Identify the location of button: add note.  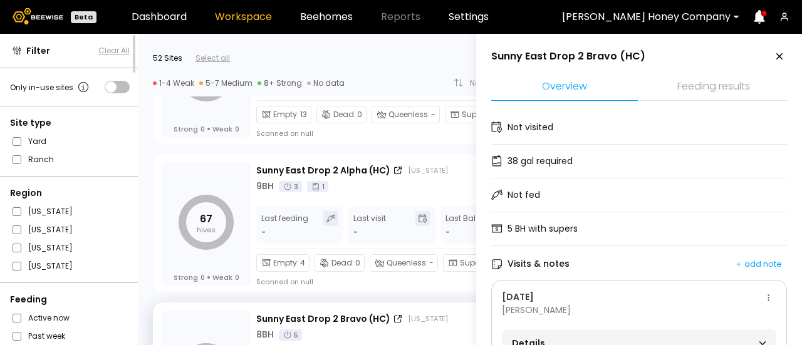
(758, 264).